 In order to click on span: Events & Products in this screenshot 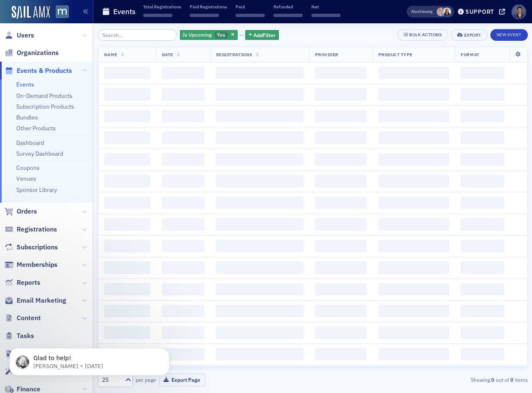, I will do `click(44, 71)`.